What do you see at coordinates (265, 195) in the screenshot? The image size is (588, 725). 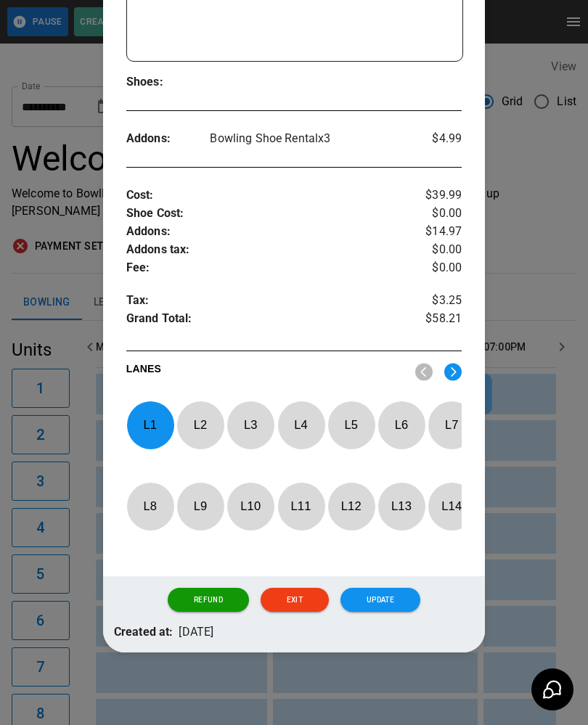 I see `p: Cost :` at bounding box center [265, 195].